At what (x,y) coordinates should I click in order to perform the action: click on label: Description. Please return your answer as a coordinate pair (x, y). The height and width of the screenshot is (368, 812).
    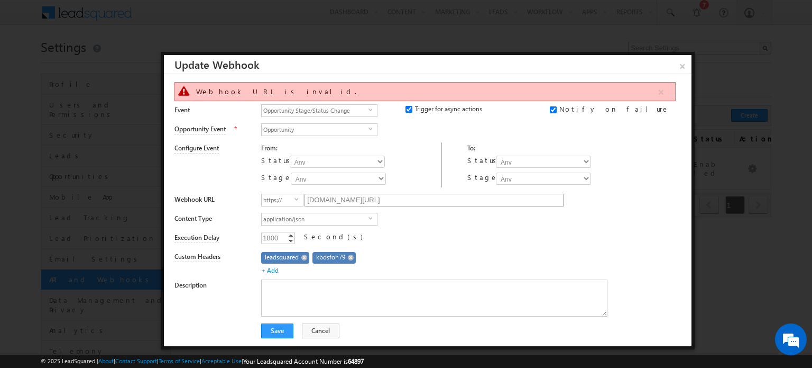
    Looking at the image, I should click on (212, 285).